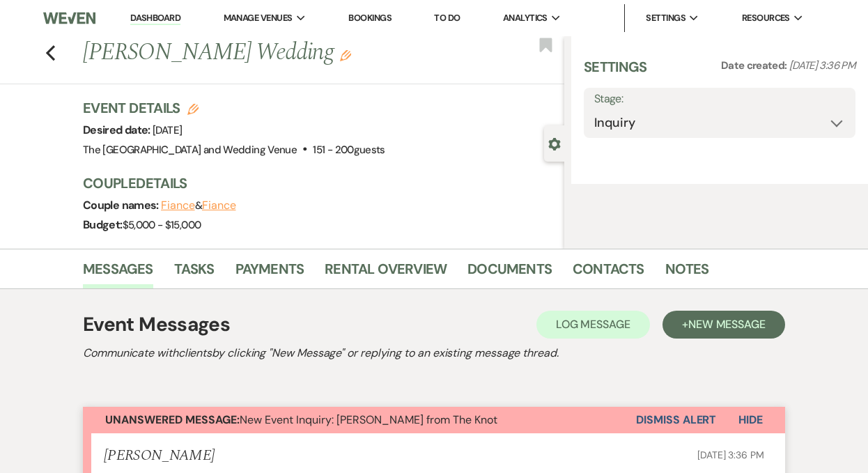  I want to click on span: Desired date:, so click(118, 130).